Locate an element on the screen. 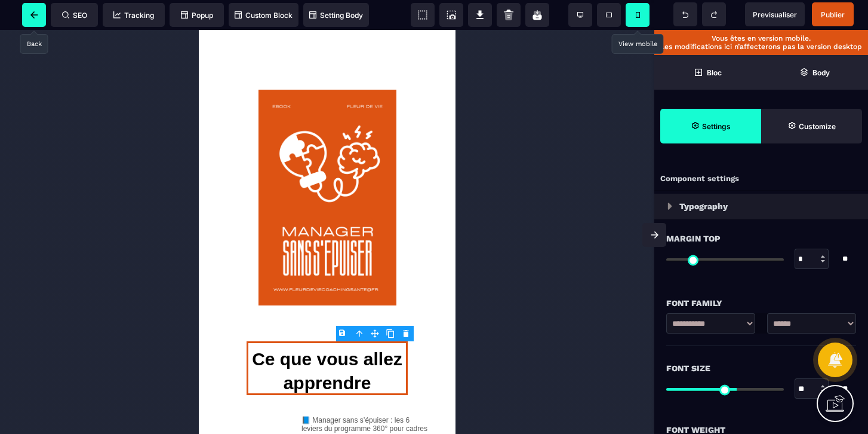  span: Screenshot is located at coordinates (452, 15).